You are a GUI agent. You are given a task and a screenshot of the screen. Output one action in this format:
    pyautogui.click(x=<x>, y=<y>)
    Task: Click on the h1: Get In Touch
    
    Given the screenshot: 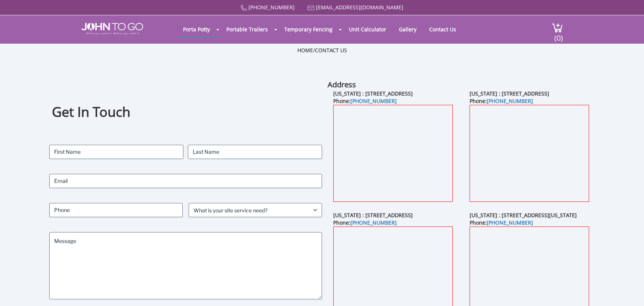 What is the action you would take?
    pyautogui.click(x=186, y=112)
    